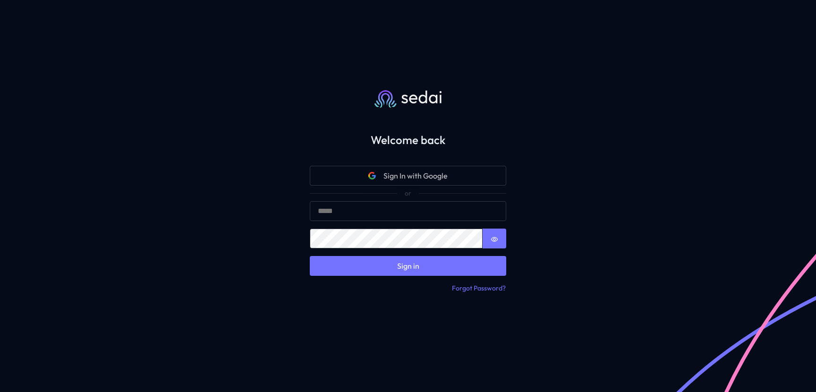 The image size is (816, 392). Describe the element at coordinates (408, 140) in the screenshot. I see `h2: Welcome back` at that location.